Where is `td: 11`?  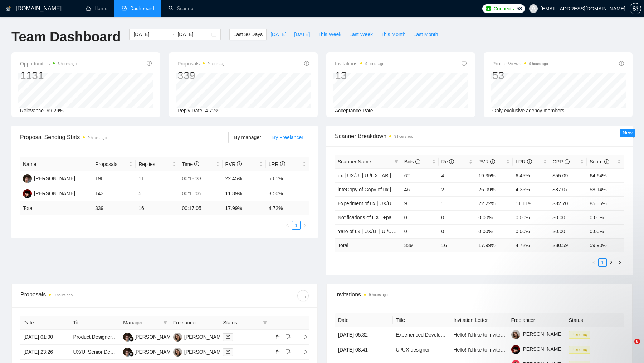
td: 11 is located at coordinates (157, 179).